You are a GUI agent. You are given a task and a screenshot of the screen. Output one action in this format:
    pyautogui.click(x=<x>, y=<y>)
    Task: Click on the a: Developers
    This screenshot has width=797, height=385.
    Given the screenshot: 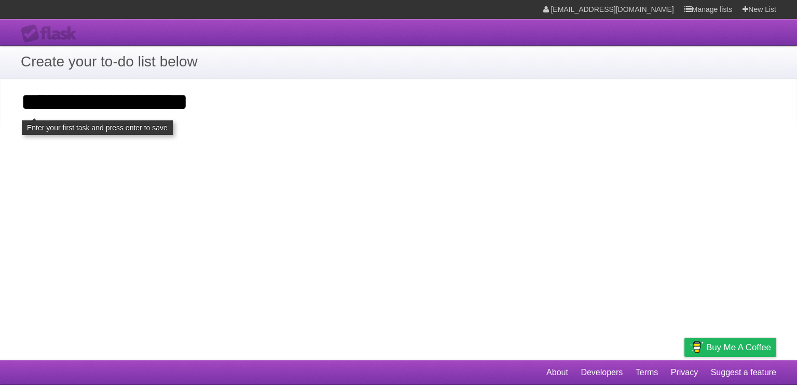 What is the action you would take?
    pyautogui.click(x=601, y=373)
    